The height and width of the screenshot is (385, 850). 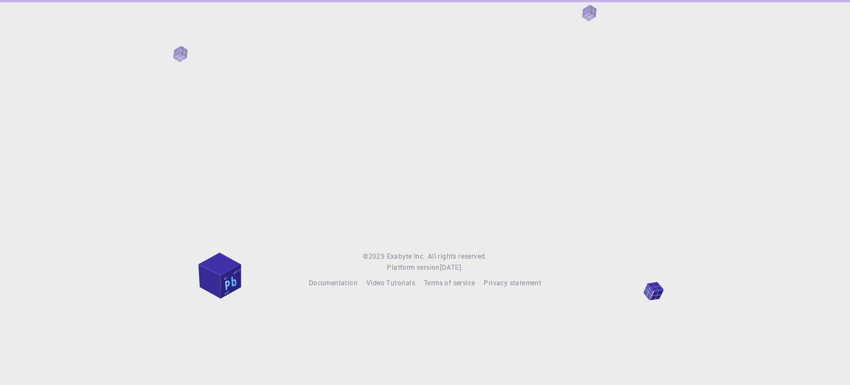 I want to click on span: Terms of service, so click(x=449, y=282).